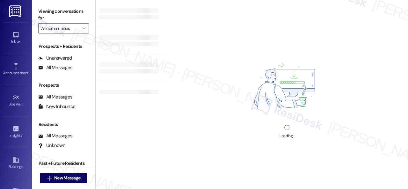  I want to click on img: ResiDesk Logo, so click(16, 11).